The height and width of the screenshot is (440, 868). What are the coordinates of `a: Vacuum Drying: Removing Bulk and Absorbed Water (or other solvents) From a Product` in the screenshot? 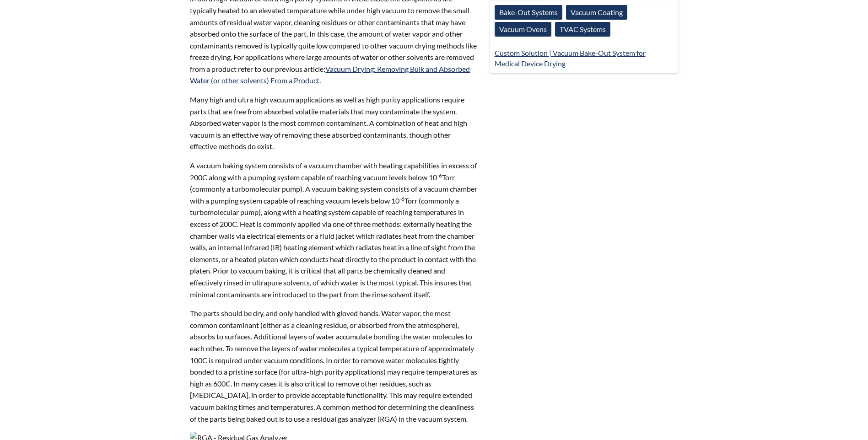 It's located at (330, 74).